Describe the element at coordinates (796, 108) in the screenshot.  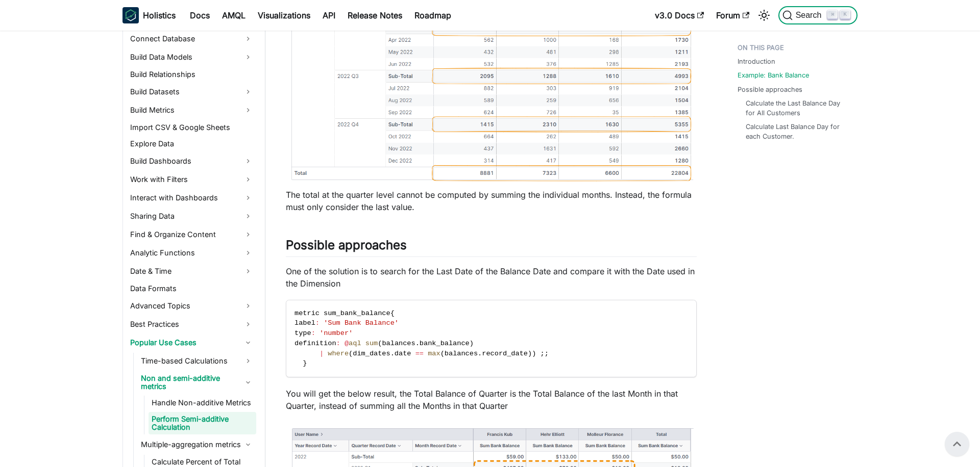
I see `a: Calculate the Last Balance Day for All Customers` at that location.